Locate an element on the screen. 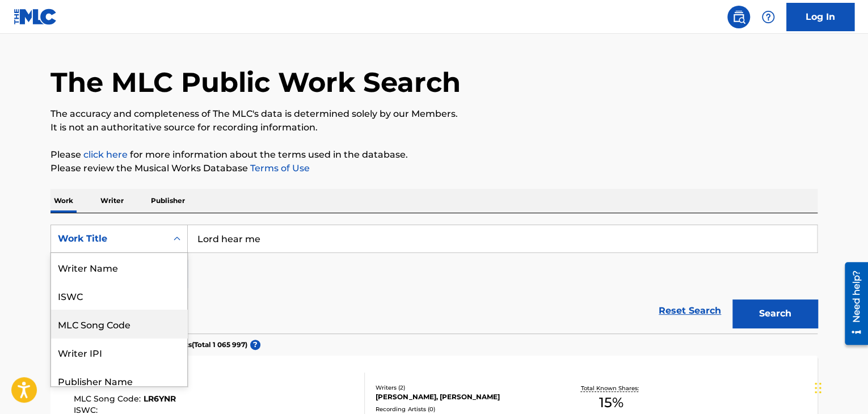 The image size is (868, 414). p: Work is located at coordinates (64, 201).